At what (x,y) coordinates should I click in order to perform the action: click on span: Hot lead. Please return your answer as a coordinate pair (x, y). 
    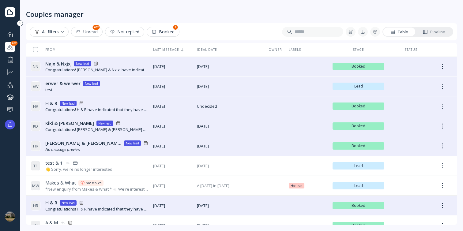
    Looking at the image, I should click on (296, 186).